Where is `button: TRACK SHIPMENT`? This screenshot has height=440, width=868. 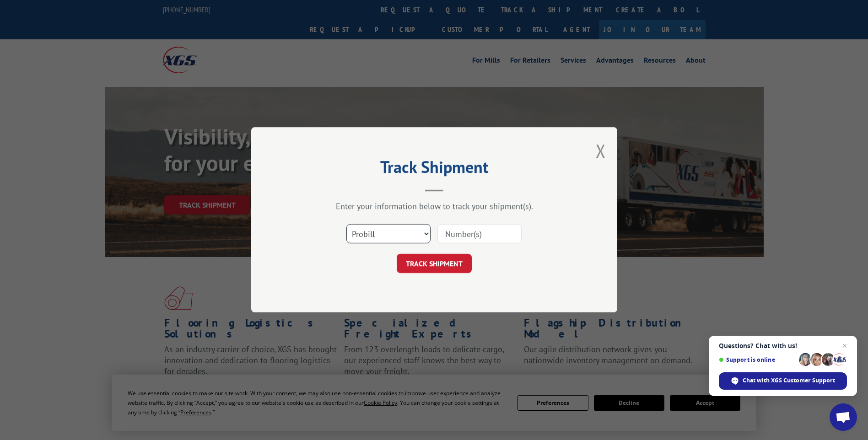
button: TRACK SHIPMENT is located at coordinates (434, 264).